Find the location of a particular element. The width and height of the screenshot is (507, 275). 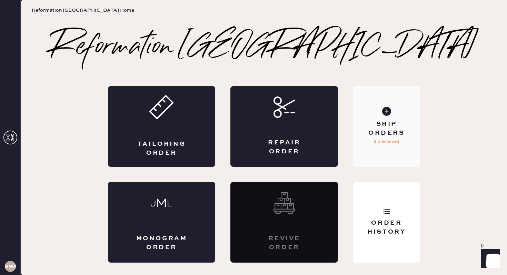

p: 3 Unshipped is located at coordinates (387, 142).